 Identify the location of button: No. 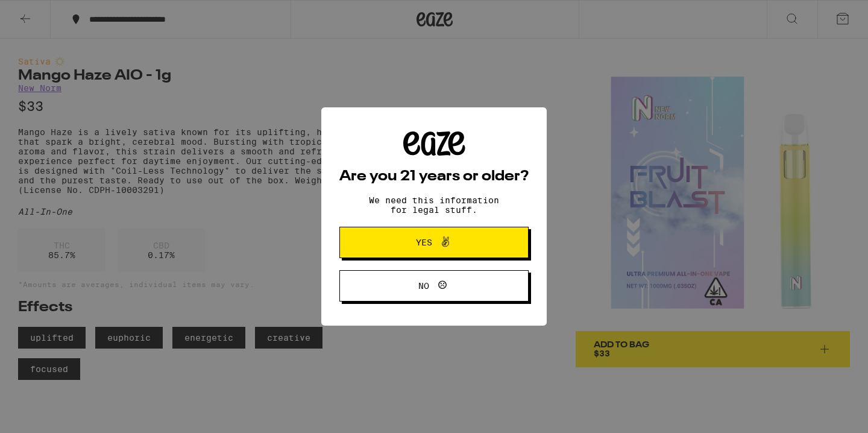
(434, 286).